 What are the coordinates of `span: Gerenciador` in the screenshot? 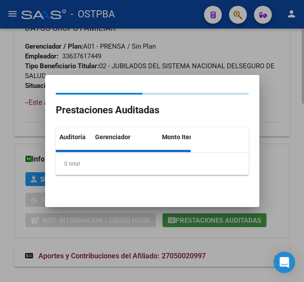 It's located at (112, 137).